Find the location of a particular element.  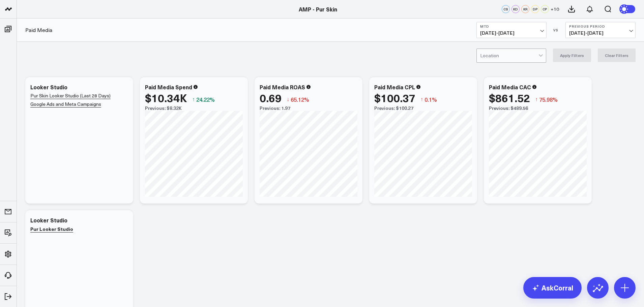

div: Paid Media Spend is located at coordinates (168, 87).